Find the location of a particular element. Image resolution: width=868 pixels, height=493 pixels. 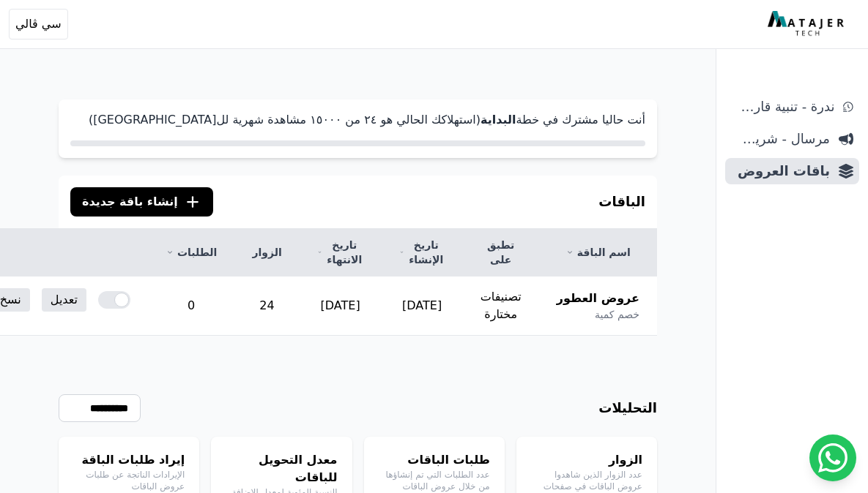

td: 0 is located at coordinates (191, 306).